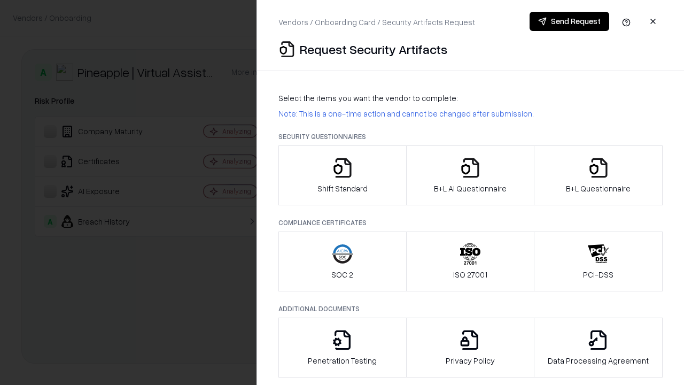 The width and height of the screenshot is (684, 385). I want to click on p: Shift Standard, so click(343, 188).